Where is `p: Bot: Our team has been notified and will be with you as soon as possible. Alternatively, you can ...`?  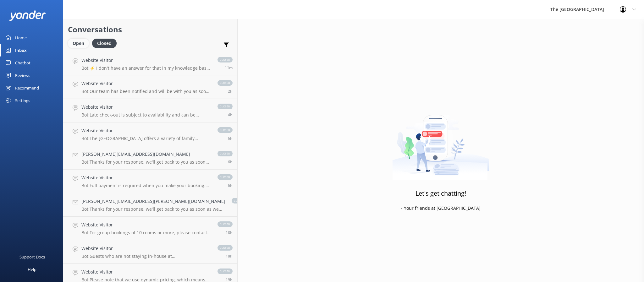 p: Bot: Our team has been notified and will be with you as soon as possible. Alternatively, you can ... is located at coordinates (146, 91).